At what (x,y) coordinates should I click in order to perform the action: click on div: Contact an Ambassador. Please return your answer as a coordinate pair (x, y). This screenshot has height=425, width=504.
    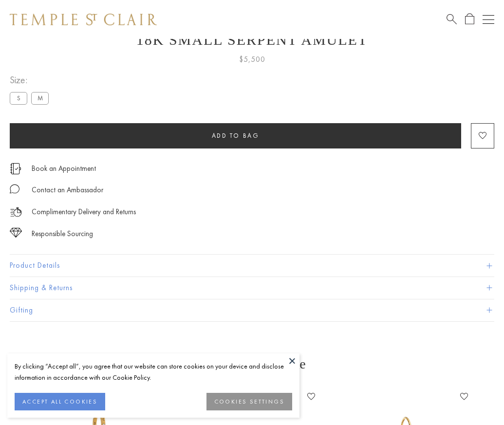
    Looking at the image, I should click on (67, 190).